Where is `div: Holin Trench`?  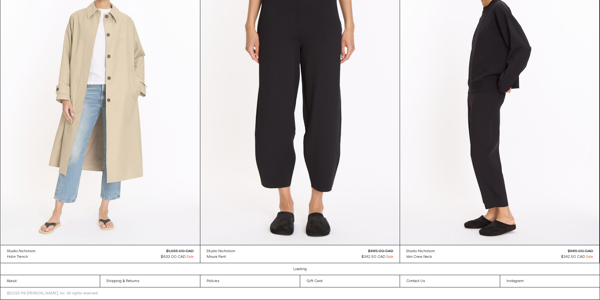 div: Holin Trench is located at coordinates (17, 257).